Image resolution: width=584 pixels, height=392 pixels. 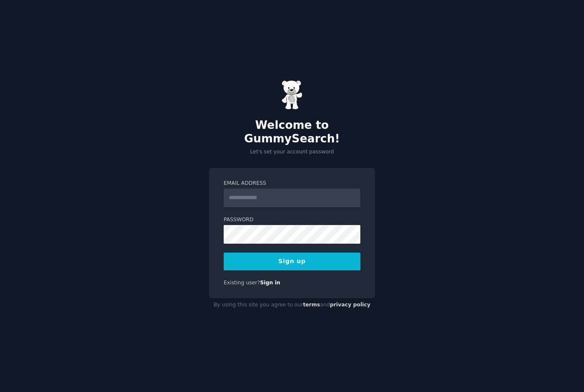 What do you see at coordinates (292, 95) in the screenshot?
I see `img: Gummy Bear` at bounding box center [292, 95].